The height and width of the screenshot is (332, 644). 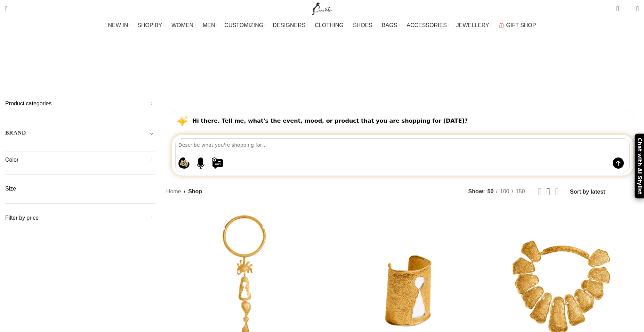 What do you see at coordinates (628, 9) in the screenshot?
I see `div: My Wishlist` at bounding box center [628, 9].